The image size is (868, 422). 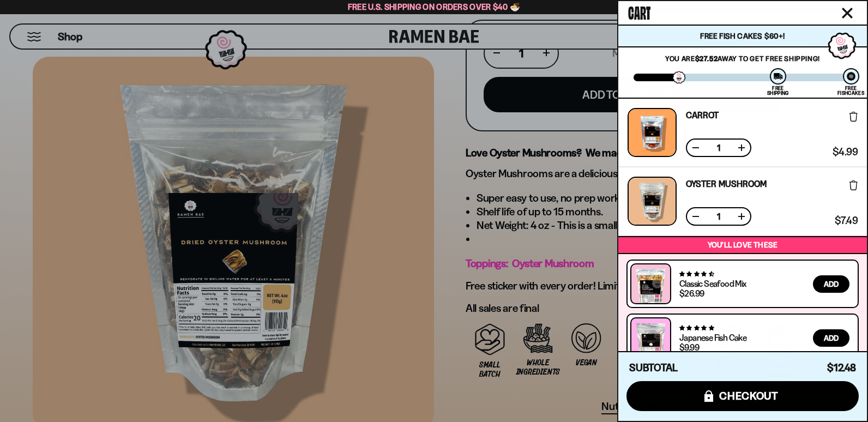 What do you see at coordinates (743, 59) in the screenshot?
I see `p: You are away to get Free Shipping!` at bounding box center [743, 59].